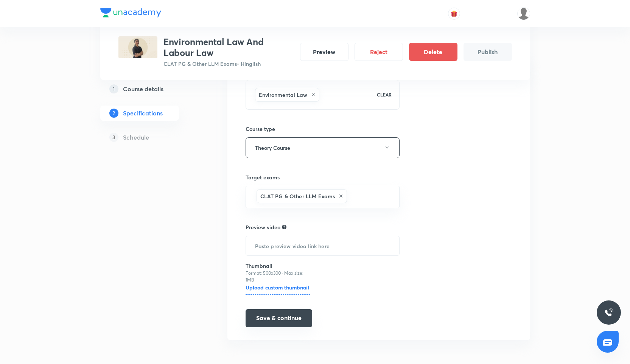 This screenshot has height=364, width=630. What do you see at coordinates (228, 64) in the screenshot?
I see `p: CLAT PG & Other LLM Exams • Hinglish` at bounding box center [228, 64].